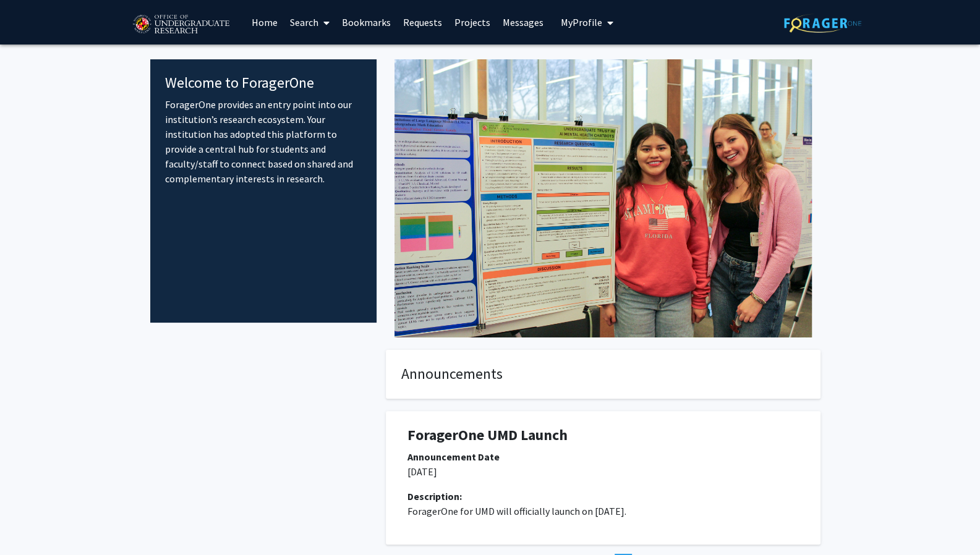  I want to click on h4: Announcements, so click(603, 374).